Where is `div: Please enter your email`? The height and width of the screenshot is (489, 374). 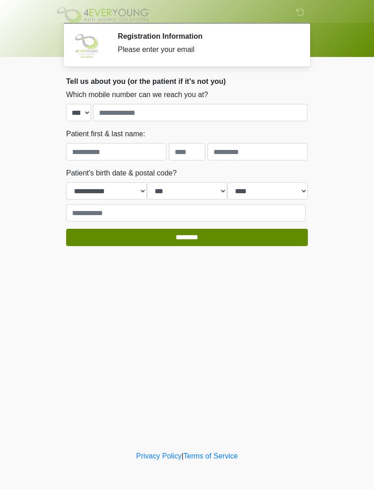
div: Please enter your email is located at coordinates (205, 50).